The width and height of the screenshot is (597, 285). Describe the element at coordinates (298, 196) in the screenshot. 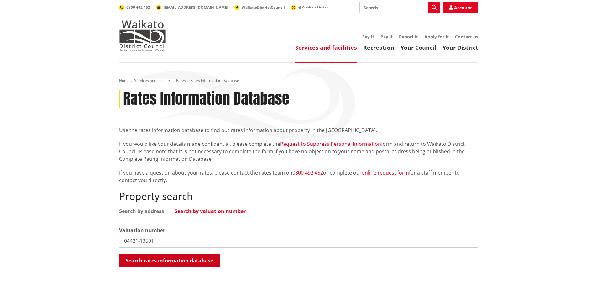

I see `h2: Property search` at that location.